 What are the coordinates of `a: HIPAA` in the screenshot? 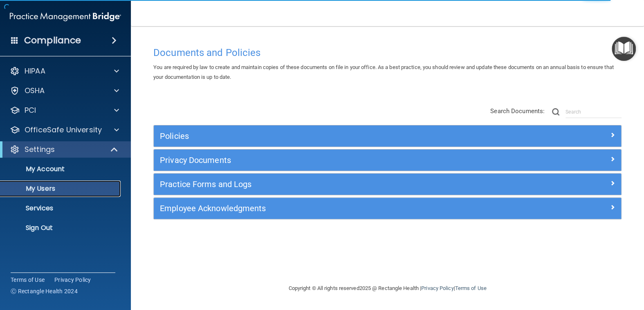 It's located at (64, 71).